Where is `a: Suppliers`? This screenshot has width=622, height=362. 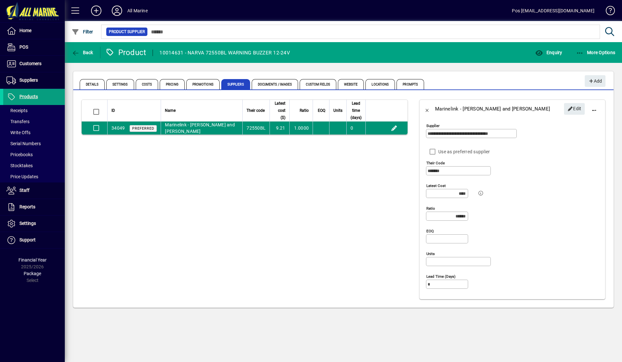
a: Suppliers is located at coordinates (34, 80).